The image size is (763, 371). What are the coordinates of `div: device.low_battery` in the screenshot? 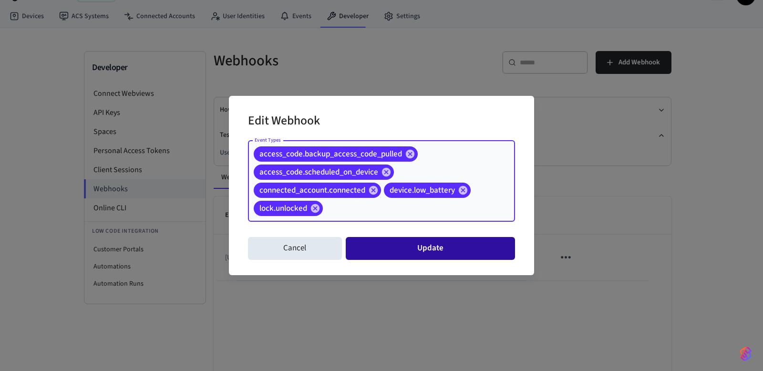 It's located at (427, 190).